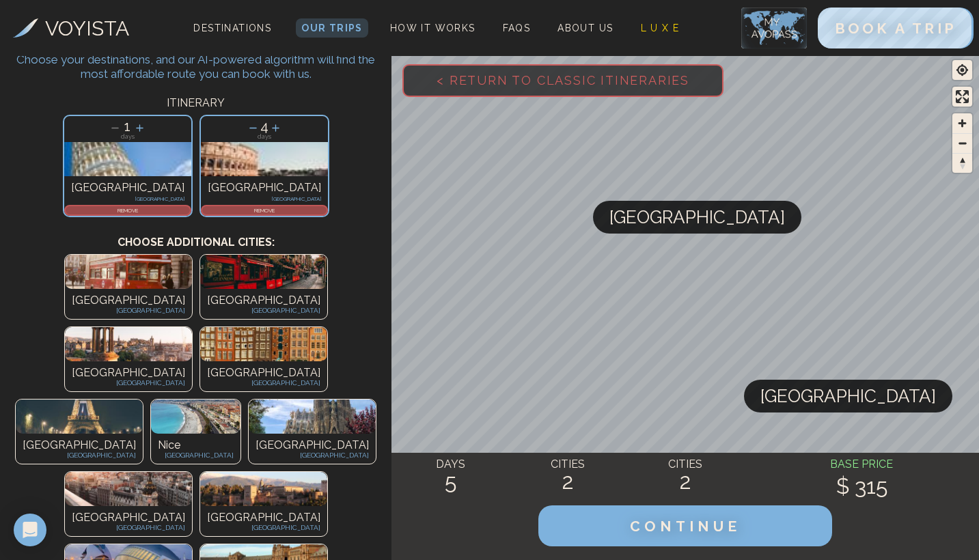 This screenshot has width=979, height=560. What do you see at coordinates (962, 70) in the screenshot?
I see `button: Find my location` at bounding box center [962, 70].